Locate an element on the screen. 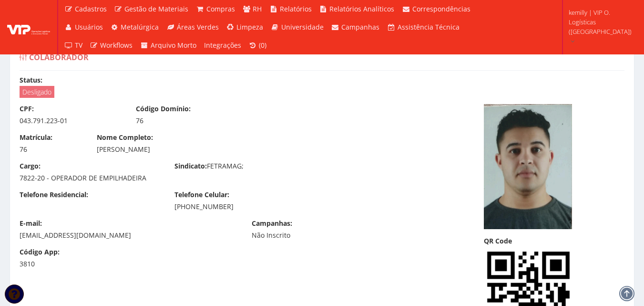  label: Nome Completo: is located at coordinates (125, 137).